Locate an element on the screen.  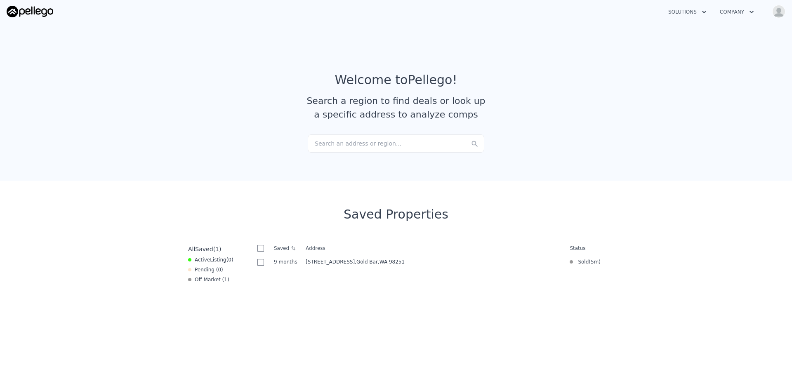
button: Solutions is located at coordinates (687, 12).